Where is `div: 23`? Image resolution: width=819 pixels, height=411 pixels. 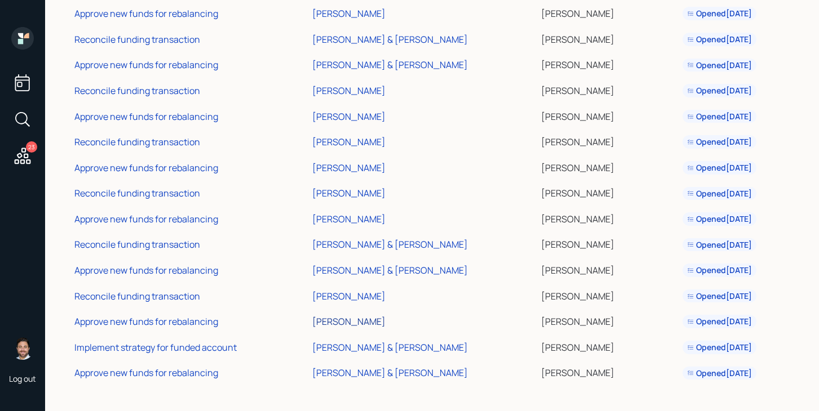
div: 23 is located at coordinates (32, 147).